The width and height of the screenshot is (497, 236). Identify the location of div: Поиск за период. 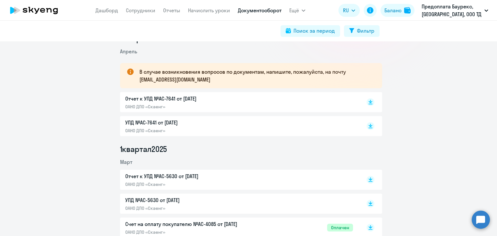
(314, 31).